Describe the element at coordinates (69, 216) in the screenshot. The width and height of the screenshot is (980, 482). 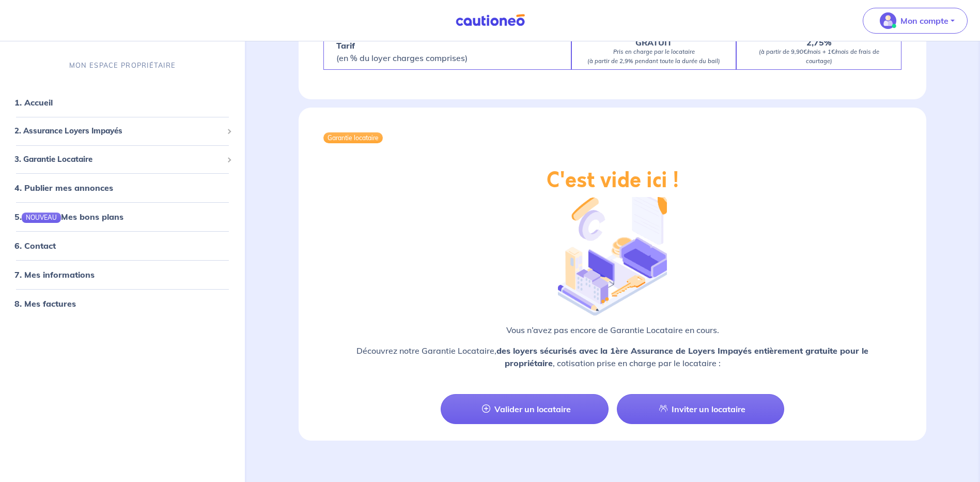
I see `a: 5.NOUVEAUMes bons plans` at that location.